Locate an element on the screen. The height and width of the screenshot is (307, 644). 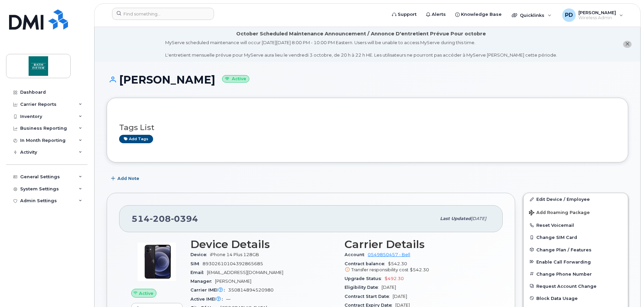
button: Request Account Change is located at coordinates (575, 286).